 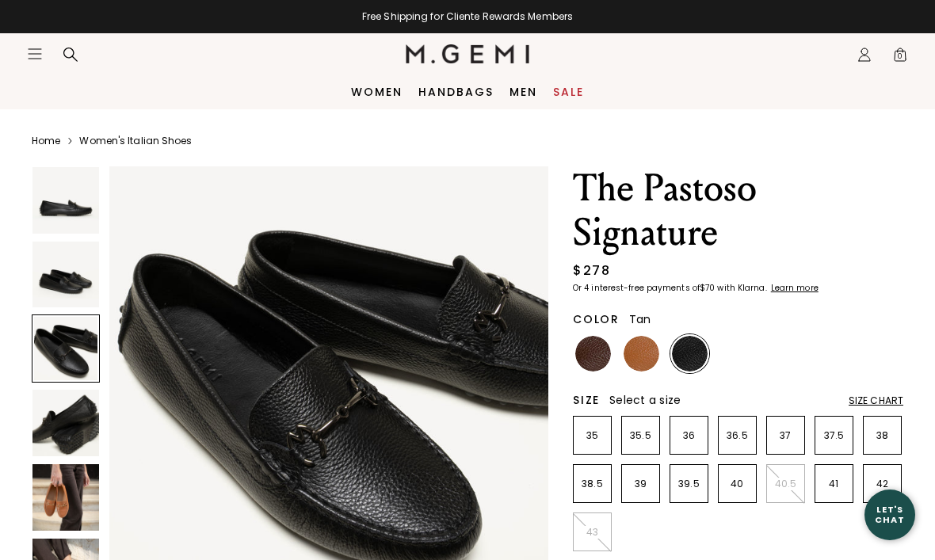 I want to click on button: Open site menu, so click(x=35, y=54).